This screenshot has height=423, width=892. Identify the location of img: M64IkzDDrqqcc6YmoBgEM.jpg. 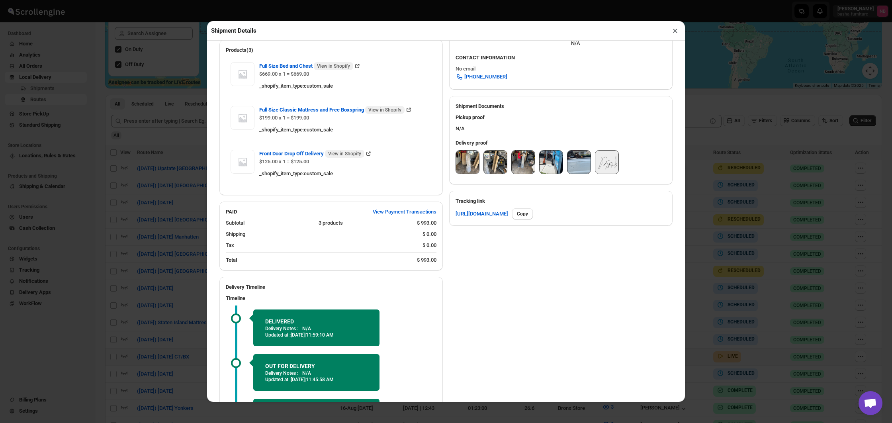
(551, 162).